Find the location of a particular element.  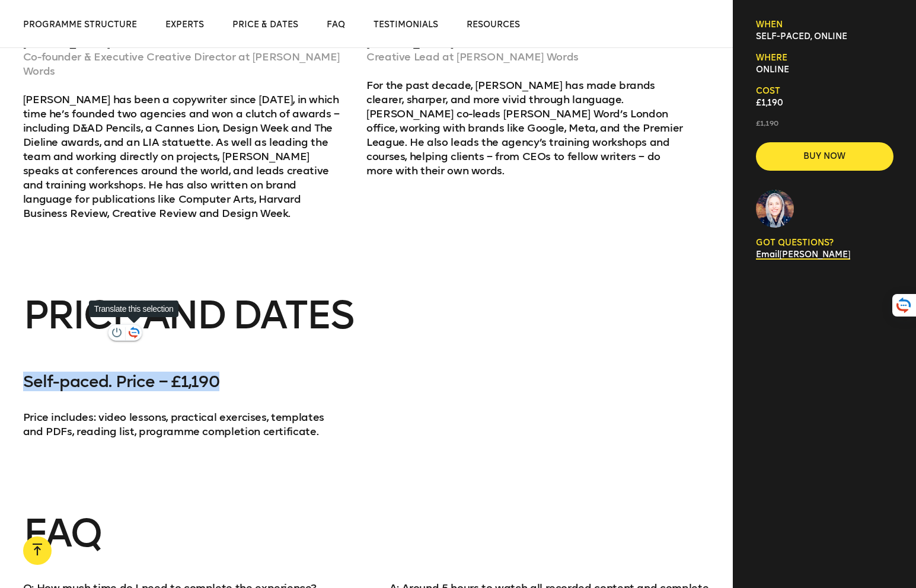

h6: Cost is located at coordinates (825, 91).